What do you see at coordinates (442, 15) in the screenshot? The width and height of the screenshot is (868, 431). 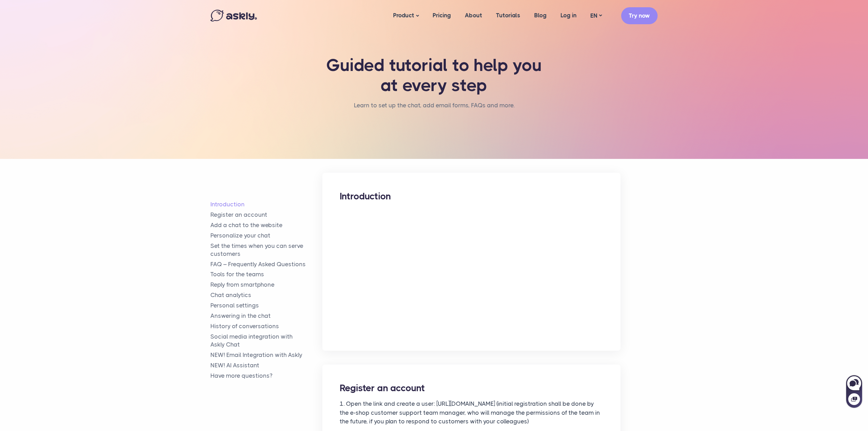 I see `a: Pricing` at bounding box center [442, 15].